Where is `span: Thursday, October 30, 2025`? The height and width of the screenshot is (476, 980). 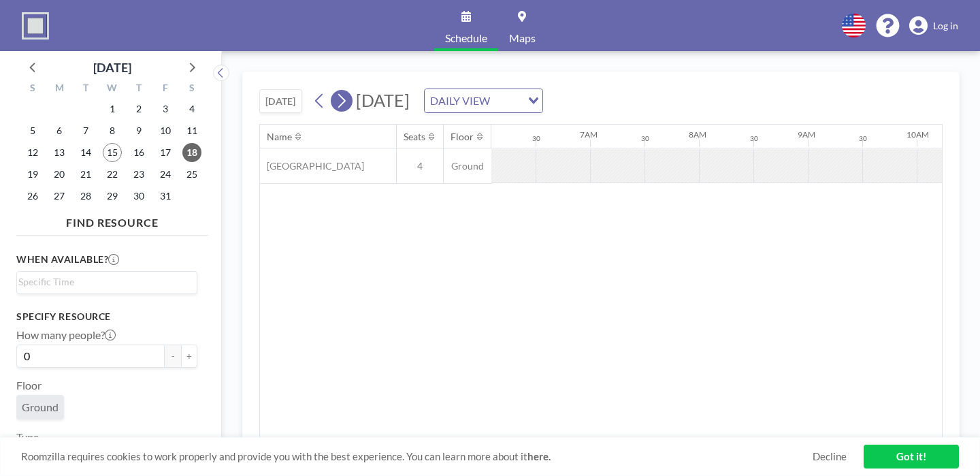 span: Thursday, October 30, 2025 is located at coordinates (139, 196).